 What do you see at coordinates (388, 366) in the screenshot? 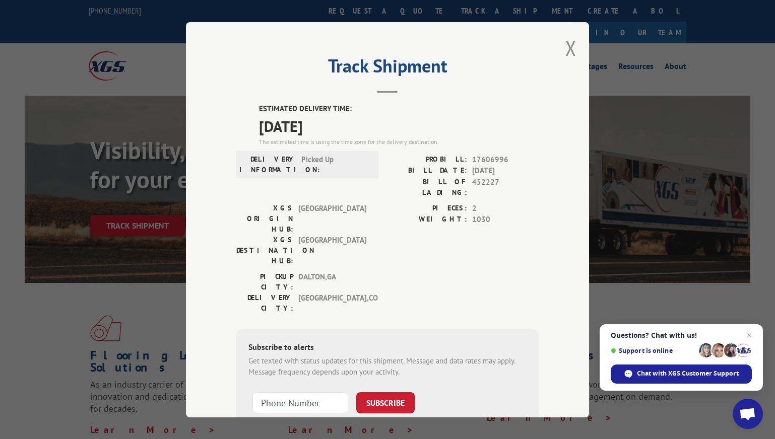
I see `div: Get texted with status updates for this shipment. Message and data rates may apply. Message frequ...` at bounding box center [388, 366].